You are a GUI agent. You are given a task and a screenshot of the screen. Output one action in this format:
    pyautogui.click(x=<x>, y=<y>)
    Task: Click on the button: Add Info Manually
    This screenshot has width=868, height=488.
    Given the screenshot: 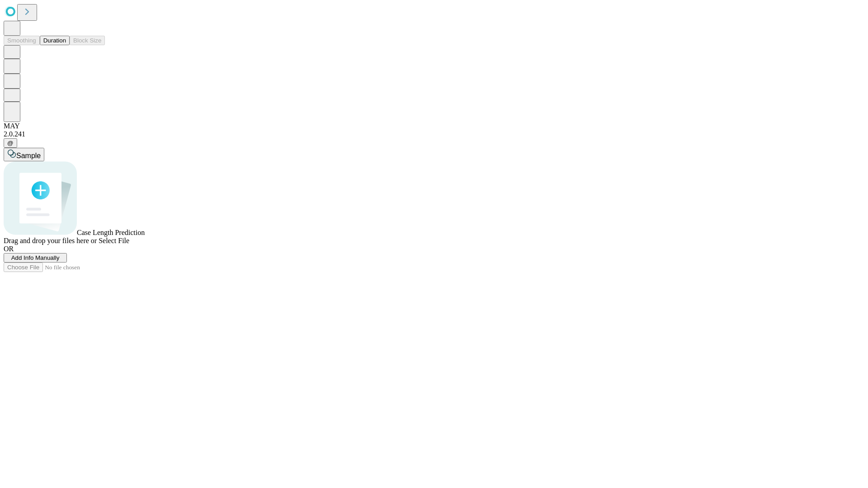 What is the action you would take?
    pyautogui.click(x=35, y=258)
    